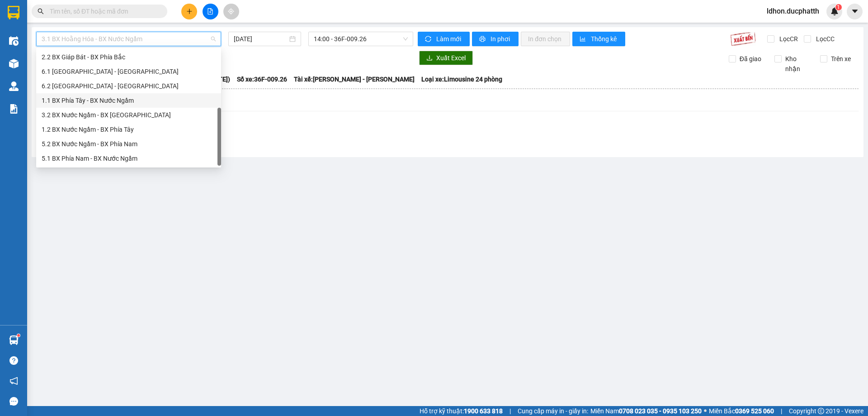 The width and height of the screenshot is (868, 416). Describe the element at coordinates (429, 40) in the screenshot. I see `span: sync` at that location.